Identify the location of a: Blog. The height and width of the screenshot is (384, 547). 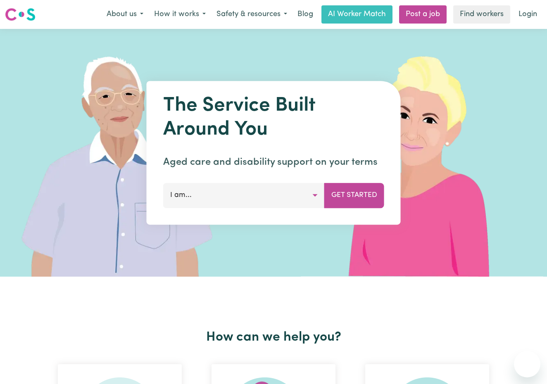
(305, 14).